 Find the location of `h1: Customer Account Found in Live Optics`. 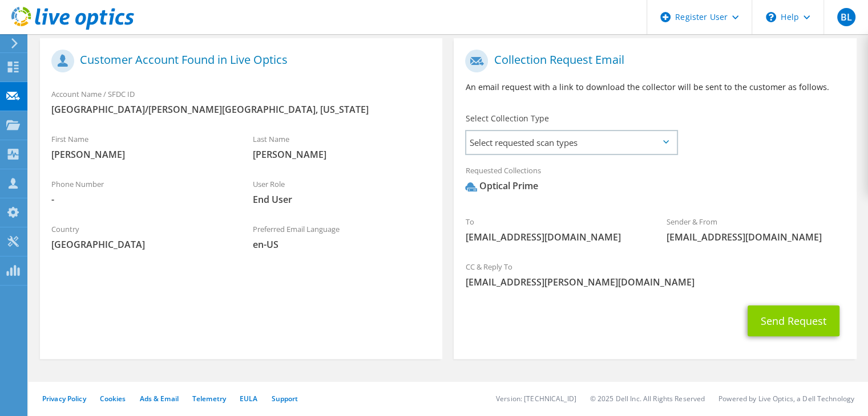

h1: Customer Account Found in Live Optics is located at coordinates (238, 61).